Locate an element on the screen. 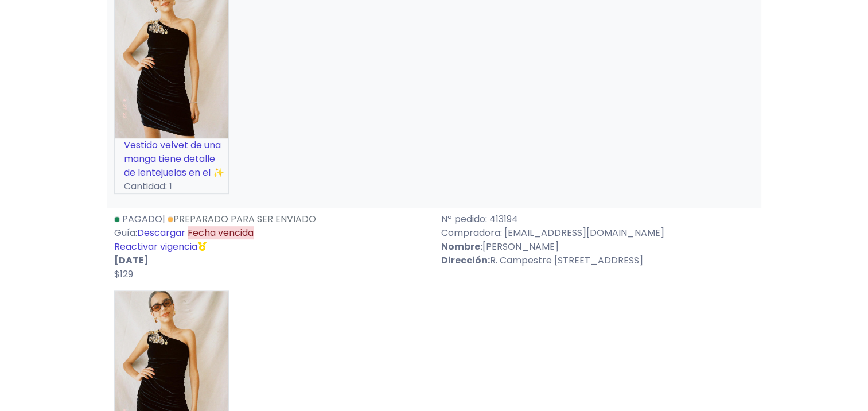 The height and width of the screenshot is (411, 868). strong: Nombre: is located at coordinates (462, 246).